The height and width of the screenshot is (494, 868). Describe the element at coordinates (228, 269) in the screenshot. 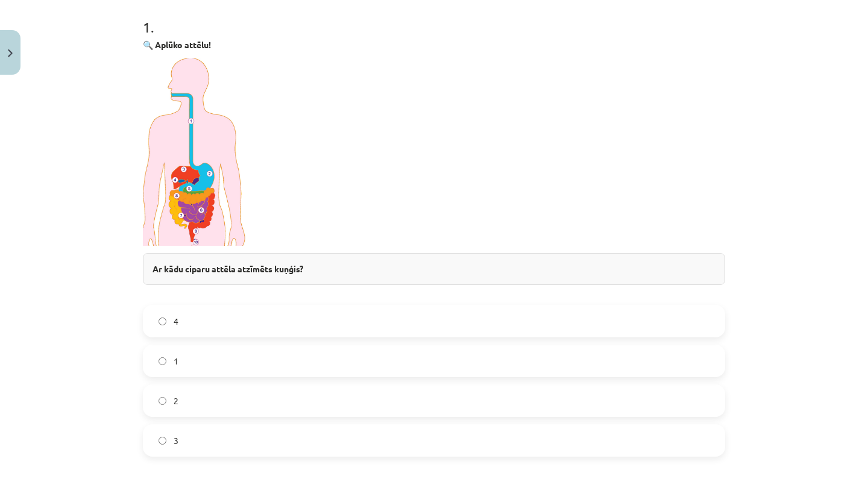

I see `strong: Ar kādu ciparu attēla atzīmēts kuņģis?` at that location.